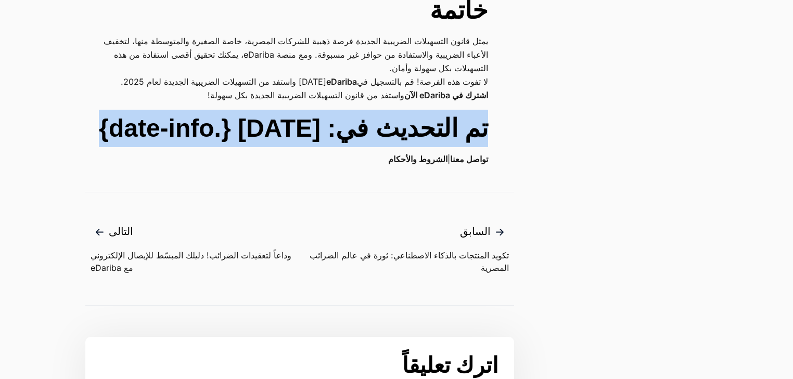 The width and height of the screenshot is (793, 379). What do you see at coordinates (195, 249) in the screenshot?
I see `a: التالى وداعاً لتعقيدات الضرائب! دليلك المبسّط للإيصال الإلكتروني مع eDariba` at bounding box center [195, 249].